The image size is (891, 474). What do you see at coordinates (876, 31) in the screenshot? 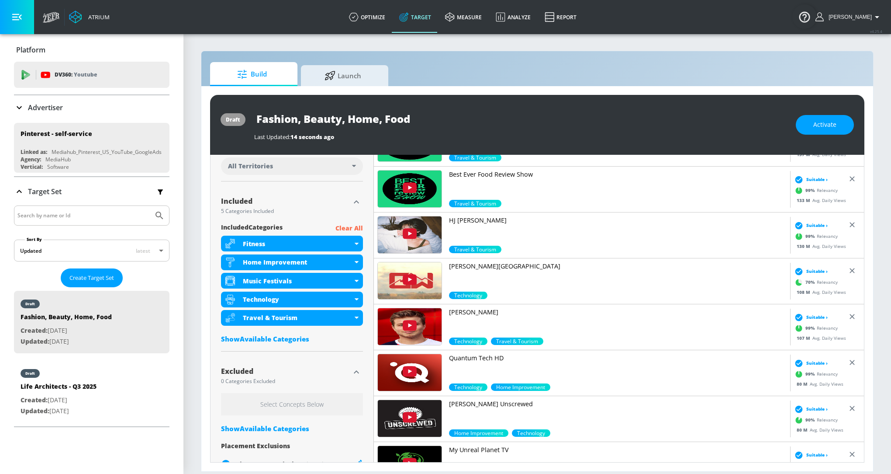
I see `span: v 4.25.4` at bounding box center [876, 31].